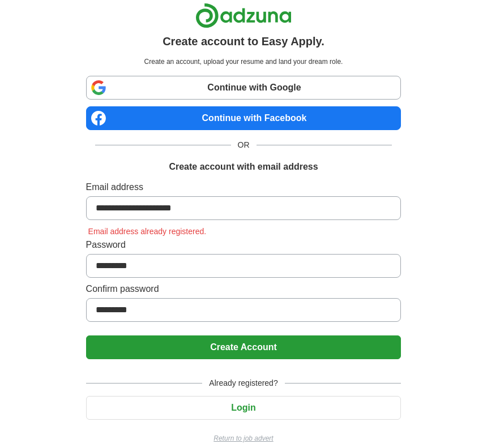 This screenshot has width=487, height=448. Describe the element at coordinates (243, 438) in the screenshot. I see `a: Return to job advert` at that location.